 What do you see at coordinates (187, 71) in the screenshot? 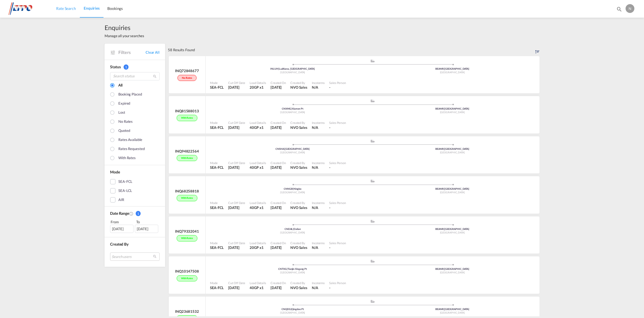
I see `div: INQ72848677` at bounding box center [187, 71].